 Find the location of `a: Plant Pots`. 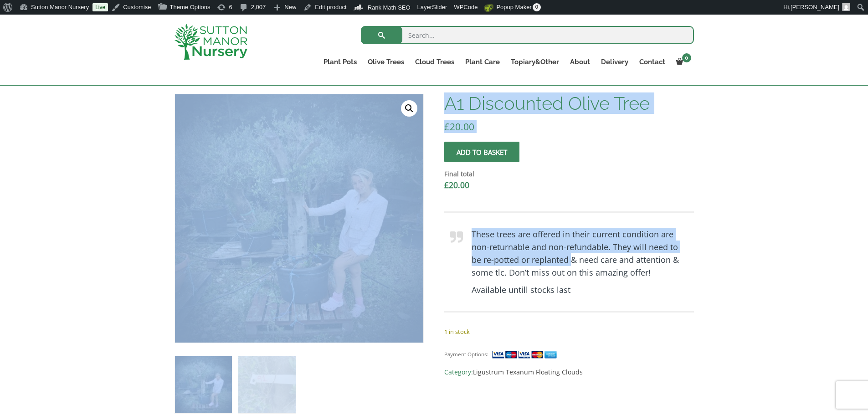

a: Plant Pots is located at coordinates (340, 62).